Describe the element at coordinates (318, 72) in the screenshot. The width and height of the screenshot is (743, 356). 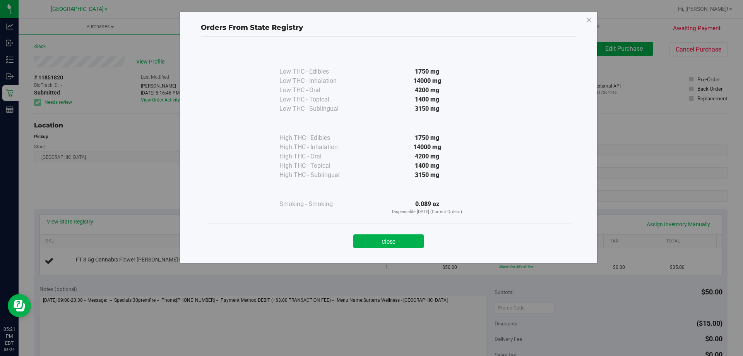
I see `div: Low THC - Edibles` at that location.